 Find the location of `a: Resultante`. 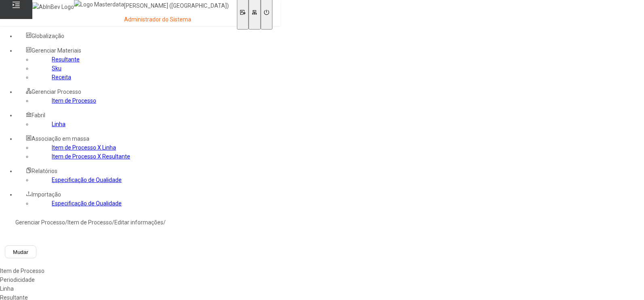

a: Resultante is located at coordinates (66, 59).